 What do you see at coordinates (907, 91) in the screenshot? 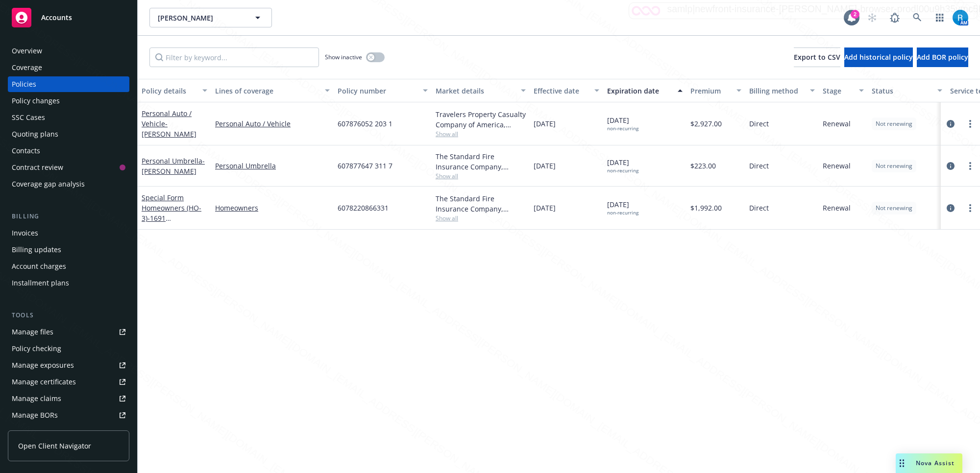
I see `button: Status` at bounding box center [907, 91].